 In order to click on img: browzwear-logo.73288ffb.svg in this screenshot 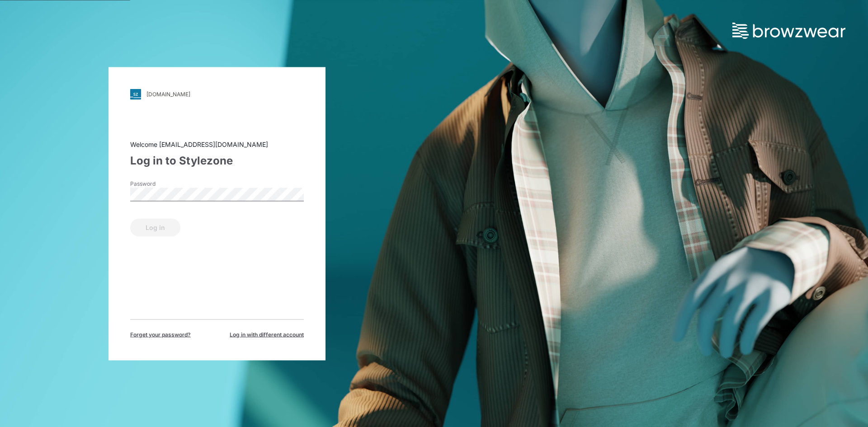, I will do `click(789, 31)`.